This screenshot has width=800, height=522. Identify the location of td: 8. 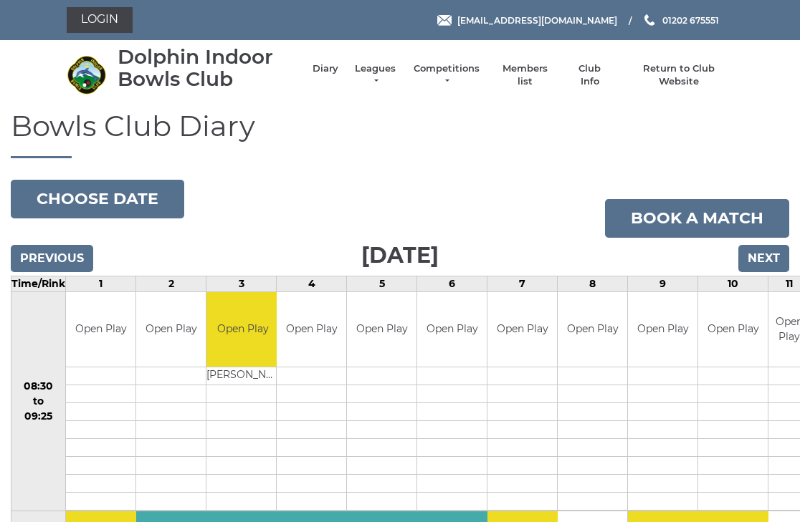
(593, 284).